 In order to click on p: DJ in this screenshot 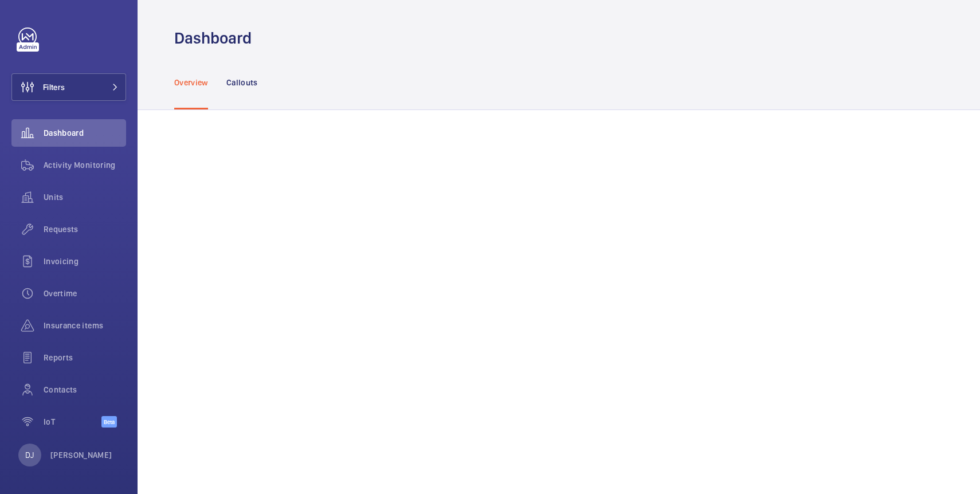, I will do `click(29, 455)`.